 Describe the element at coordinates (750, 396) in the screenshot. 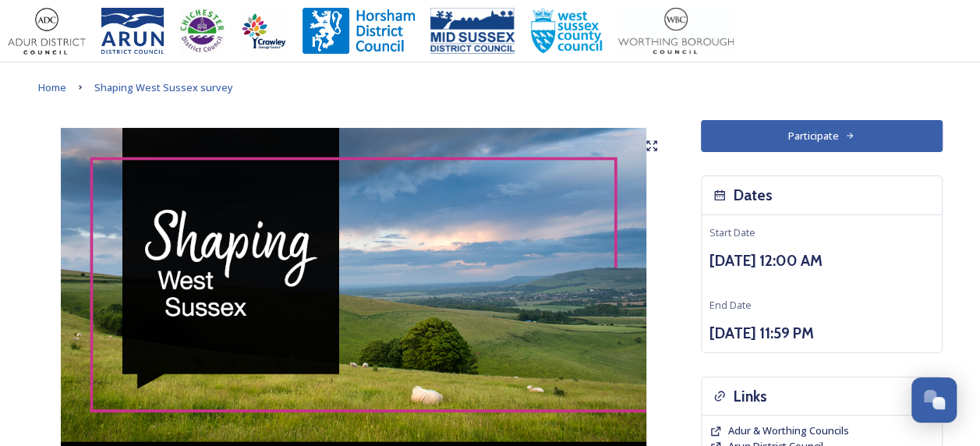

I see `h3: Links` at that location.